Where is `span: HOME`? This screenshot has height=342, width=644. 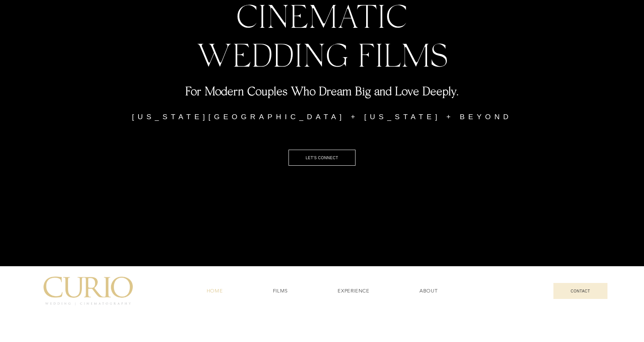 span: HOME is located at coordinates (215, 291).